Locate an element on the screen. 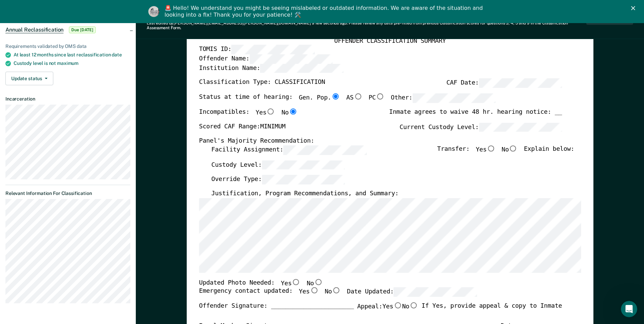  div: Incompatibles: is located at coordinates (248, 115).